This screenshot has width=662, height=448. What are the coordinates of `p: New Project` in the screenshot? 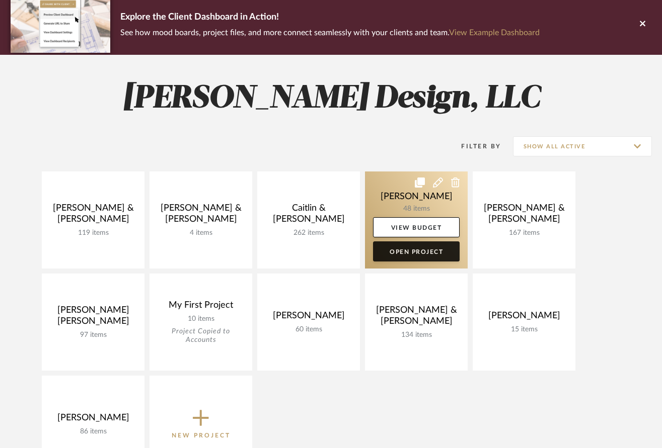 It's located at (201, 436).